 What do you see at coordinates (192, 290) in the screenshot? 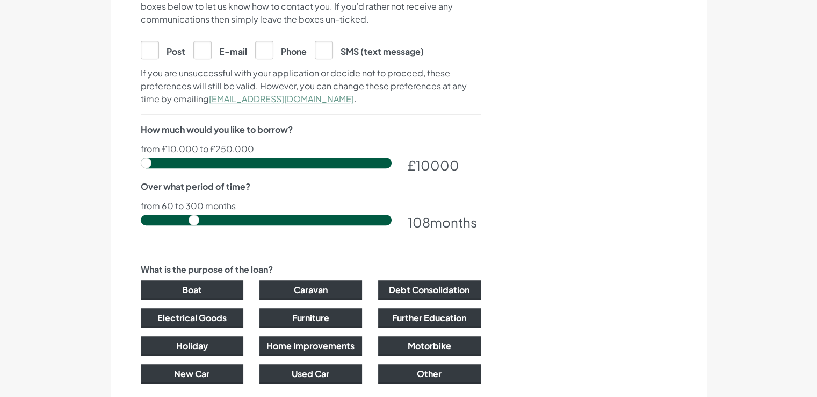
I see `button: Boat` at bounding box center [192, 290].